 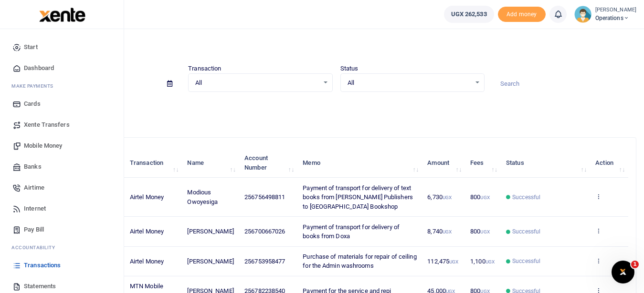 I want to click on a: logo-small logo-large logo-large, so click(x=62, y=14).